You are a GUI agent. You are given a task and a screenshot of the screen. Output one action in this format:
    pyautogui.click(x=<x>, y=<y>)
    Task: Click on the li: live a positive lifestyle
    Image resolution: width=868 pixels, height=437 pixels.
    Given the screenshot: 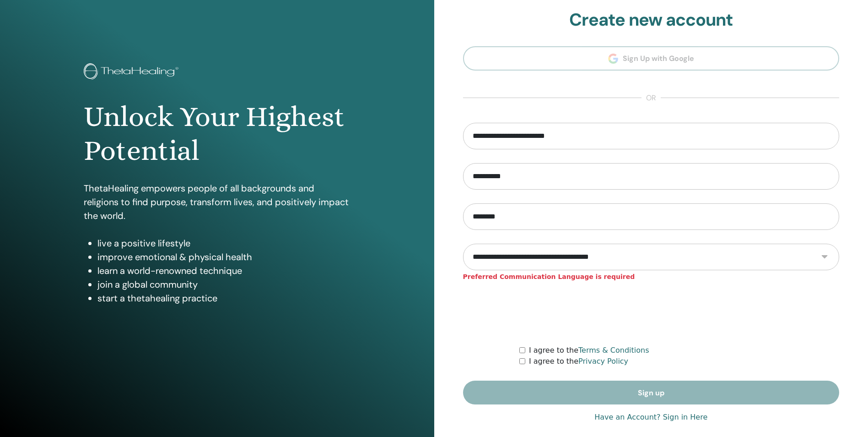 What is the action you would take?
    pyautogui.click(x=224, y=243)
    